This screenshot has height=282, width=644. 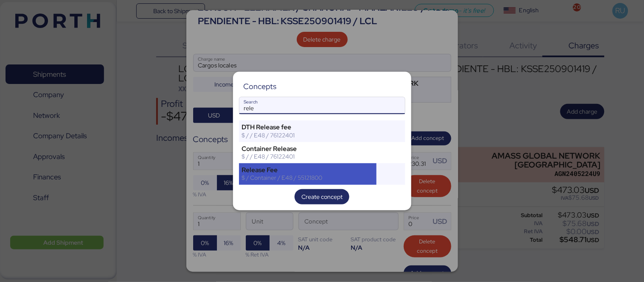 I want to click on div: DTH Release fee, so click(x=308, y=127).